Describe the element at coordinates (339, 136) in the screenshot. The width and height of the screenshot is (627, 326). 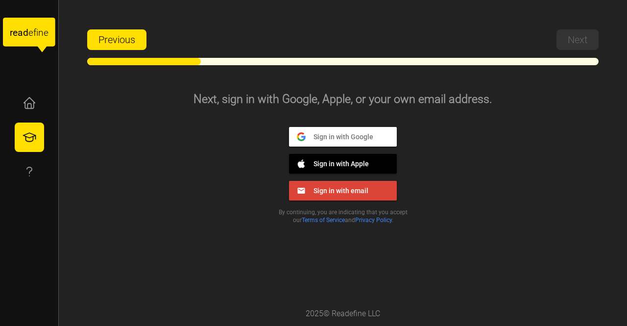
I see `span: Sign in with Google` at that location.